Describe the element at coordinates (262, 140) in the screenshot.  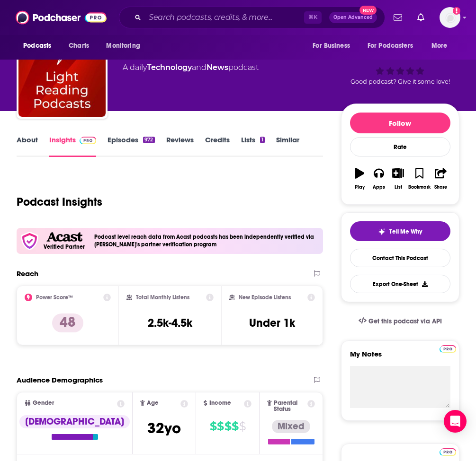
I see `div: 1` at that location.